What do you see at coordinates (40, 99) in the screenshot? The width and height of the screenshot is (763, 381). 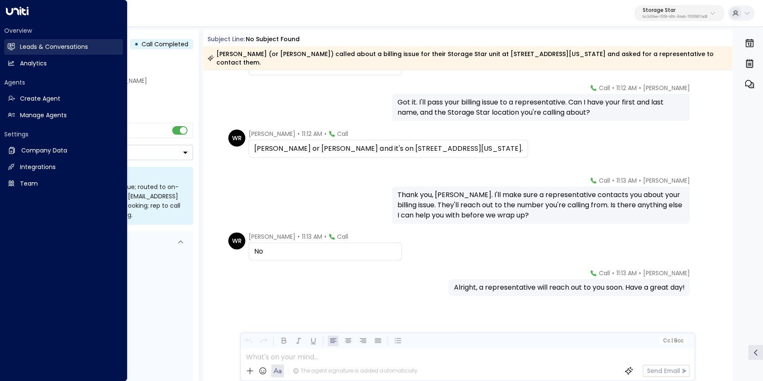 I see `h2: Create Agent` at bounding box center [40, 99].